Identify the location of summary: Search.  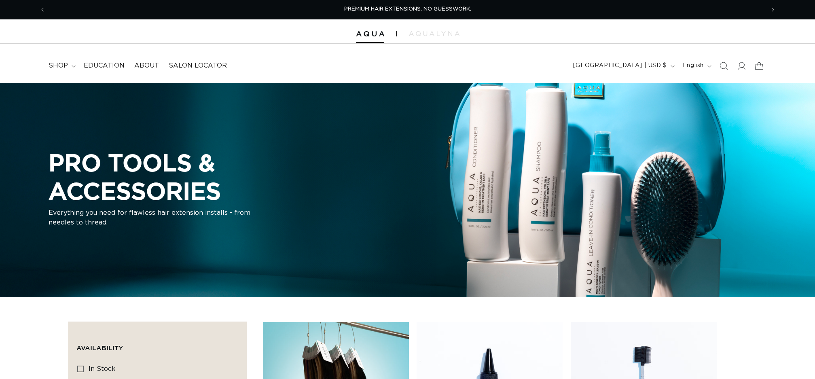
(724, 66).